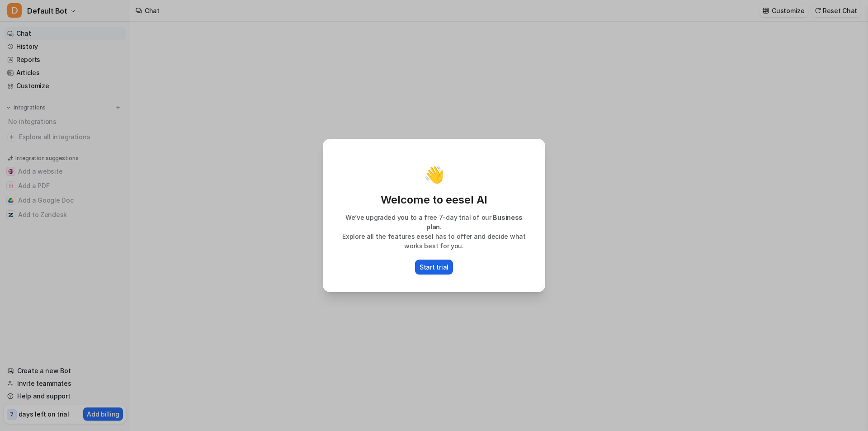 The width and height of the screenshot is (868, 431). What do you see at coordinates (434, 267) in the screenshot?
I see `p: Start trial` at bounding box center [434, 267].